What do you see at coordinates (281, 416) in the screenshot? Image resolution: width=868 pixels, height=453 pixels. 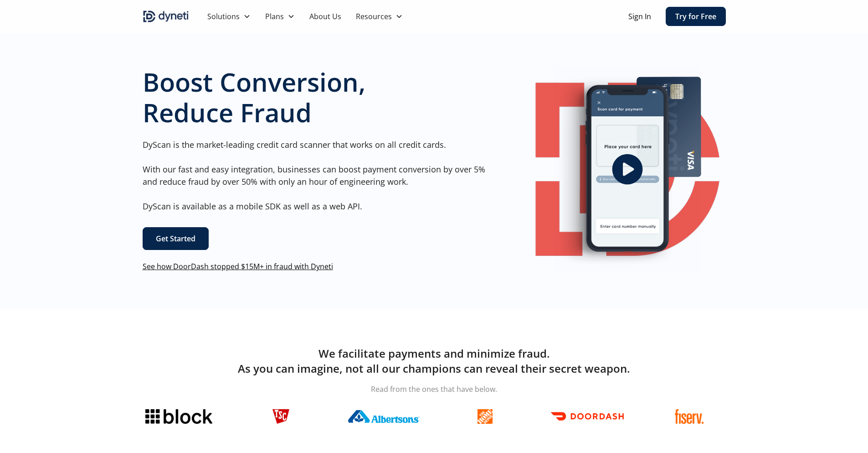 I see `img: TSC` at bounding box center [281, 416].